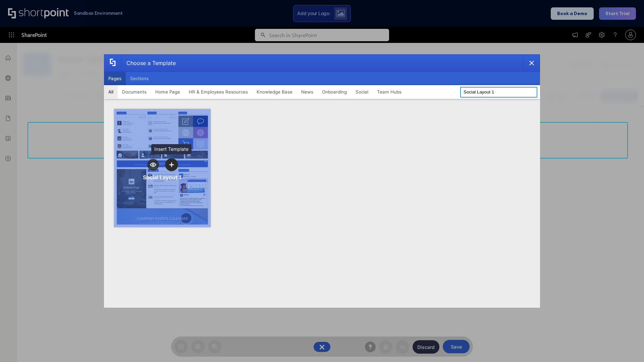 This screenshot has width=644, height=362. Describe the element at coordinates (162, 177) in the screenshot. I see `div: Social Layout 1` at that location.